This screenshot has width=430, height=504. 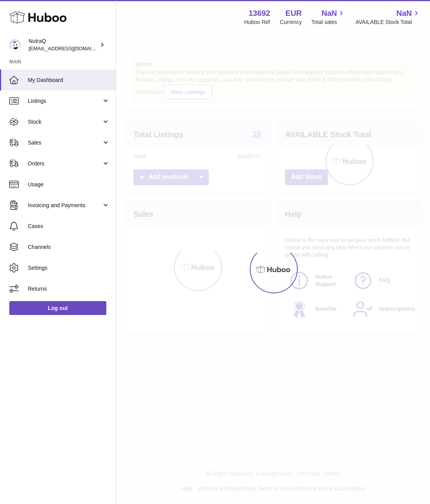 What do you see at coordinates (65, 205) in the screenshot?
I see `span: Invoicing and Payments` at bounding box center [65, 205].